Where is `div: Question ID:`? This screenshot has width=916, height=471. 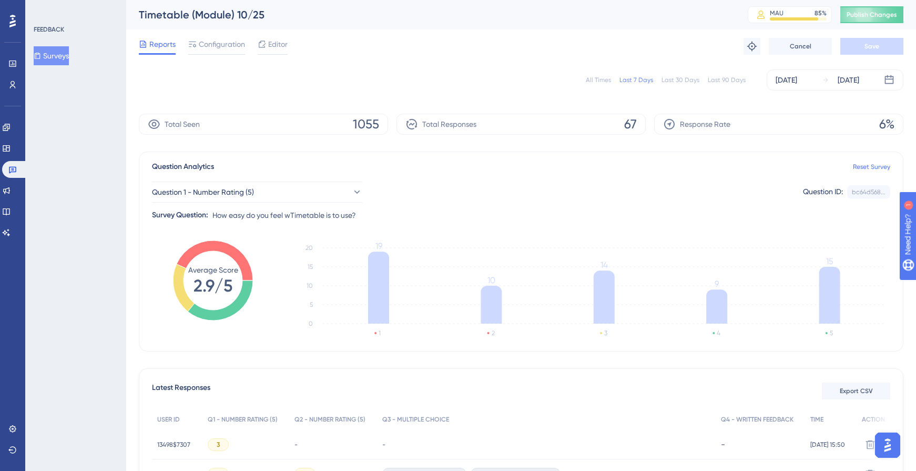
div: Question ID: is located at coordinates (823, 192).